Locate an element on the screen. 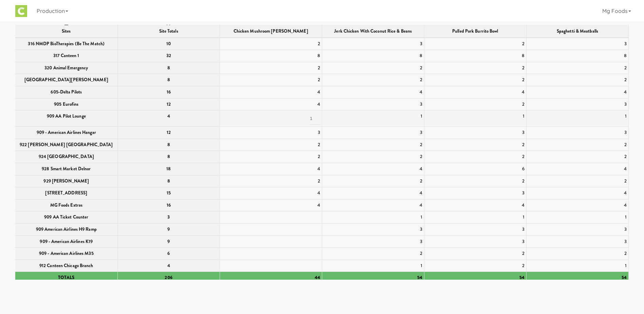  th: 320 Animal Emergency is located at coordinates (66, 68).